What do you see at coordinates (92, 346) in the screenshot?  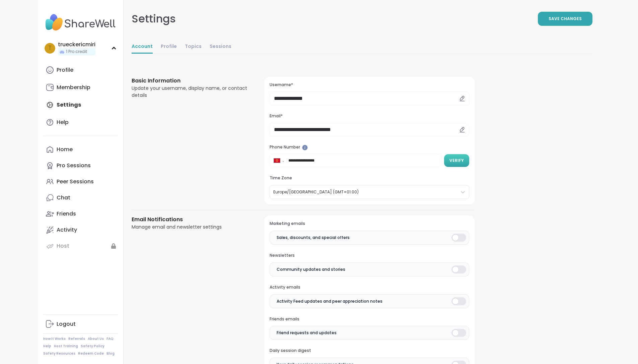 I see `a: Safety Policy` at bounding box center [92, 346].